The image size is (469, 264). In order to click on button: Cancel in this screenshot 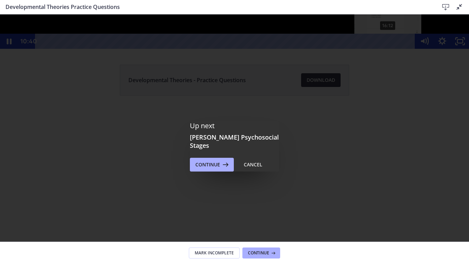, I will do `click(253, 165)`.